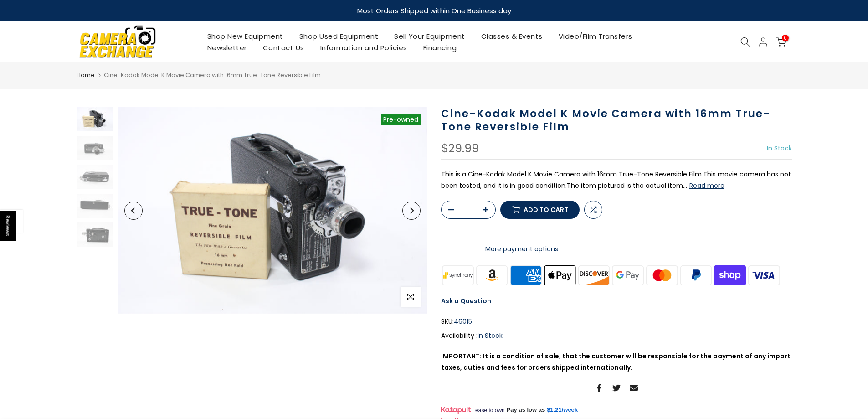 The image size is (868, 419). I want to click on img: apple pay, so click(560, 275).